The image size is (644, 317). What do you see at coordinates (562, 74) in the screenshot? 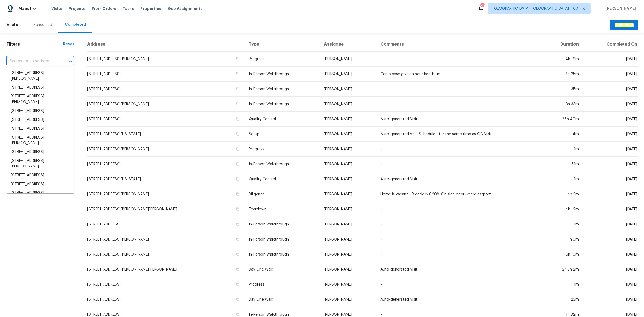
I see `td: 1h 25m` at bounding box center [562, 74].